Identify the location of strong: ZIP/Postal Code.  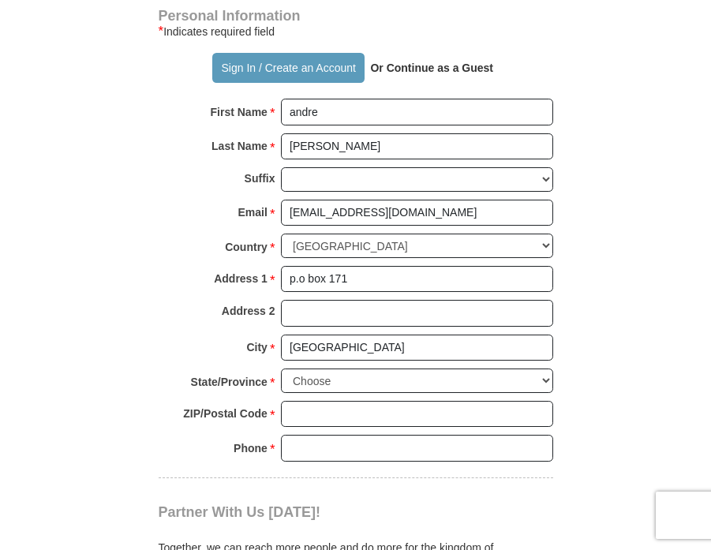
(225, 414).